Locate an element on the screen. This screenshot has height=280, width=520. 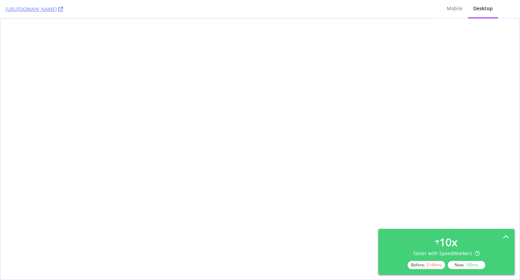
div: faster with SpeedWorkers is located at coordinates (447, 254).